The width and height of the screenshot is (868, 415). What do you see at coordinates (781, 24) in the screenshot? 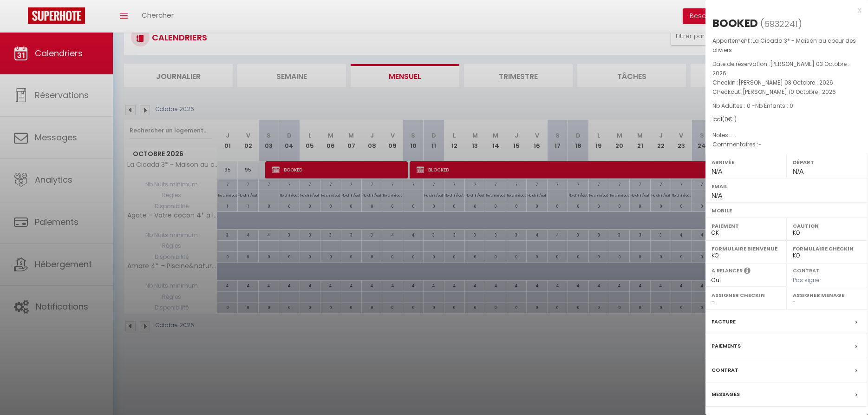
I see `span: 6932241` at bounding box center [781, 24].